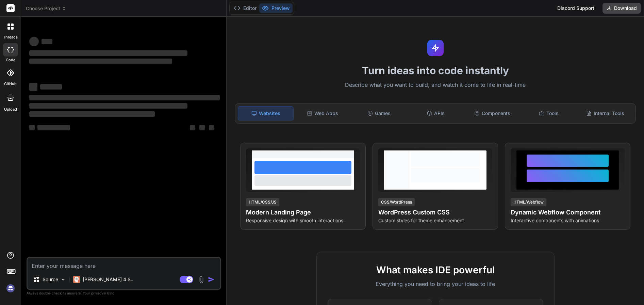 This screenshot has height=305, width=644. What do you see at coordinates (276, 8) in the screenshot?
I see `button: Preview` at bounding box center [276, 8].